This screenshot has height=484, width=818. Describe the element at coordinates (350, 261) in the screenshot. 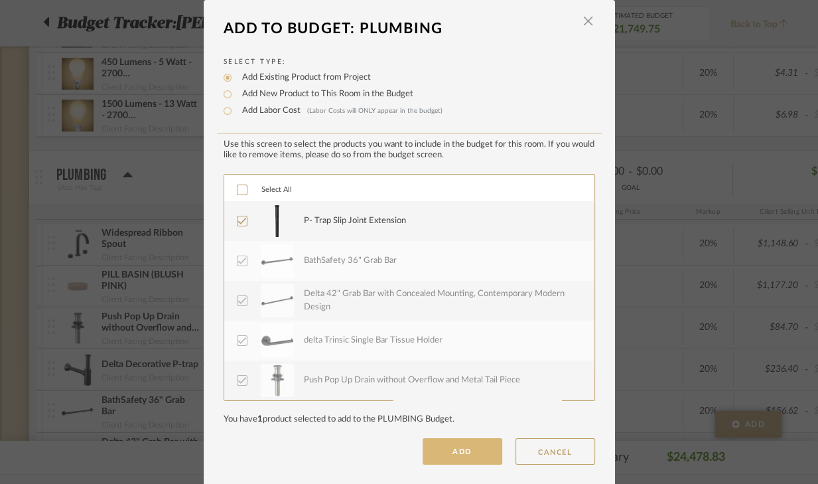

I see `div: BathSafety 36" Grab Bar` at that location.